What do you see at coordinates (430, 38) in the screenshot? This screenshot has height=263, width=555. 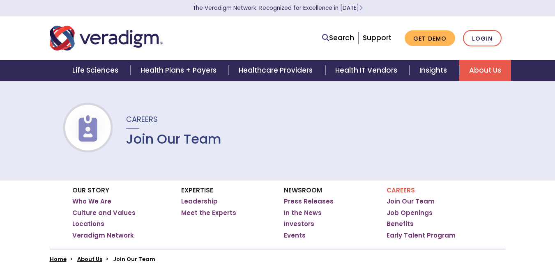 I see `a: Get Demo` at bounding box center [430, 38].